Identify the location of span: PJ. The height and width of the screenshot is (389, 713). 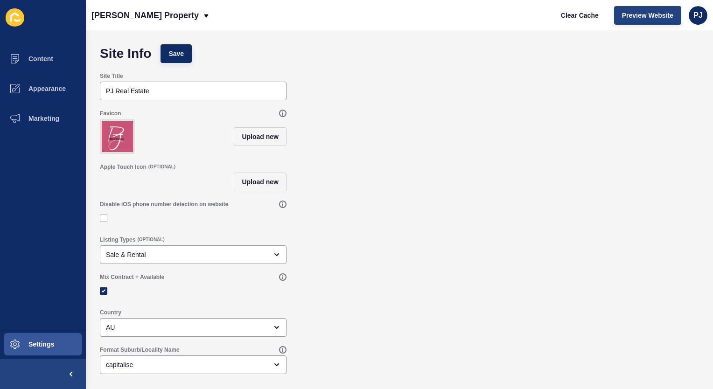
(698, 15).